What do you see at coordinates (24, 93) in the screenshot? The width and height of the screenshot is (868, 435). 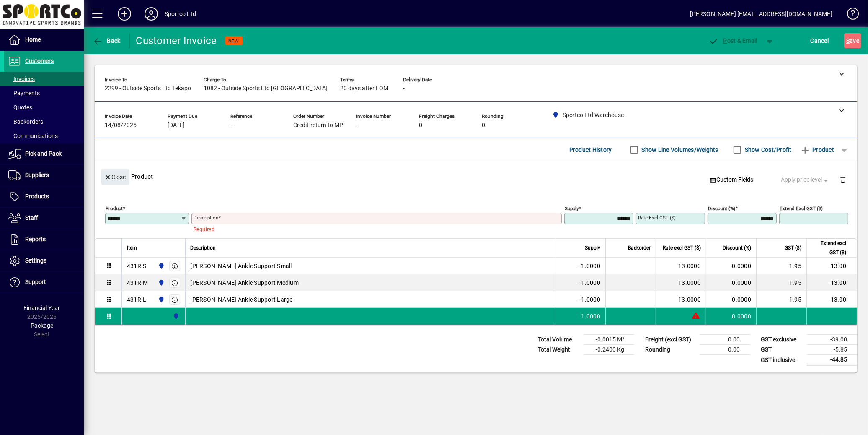 I see `span: Payments` at bounding box center [24, 93].